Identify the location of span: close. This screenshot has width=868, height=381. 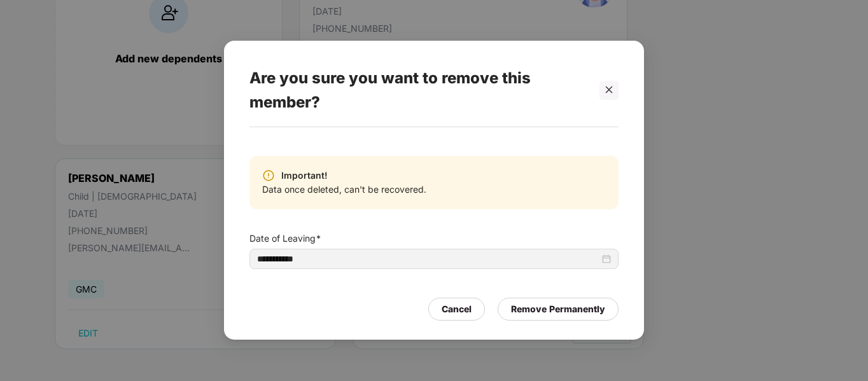
(609, 91).